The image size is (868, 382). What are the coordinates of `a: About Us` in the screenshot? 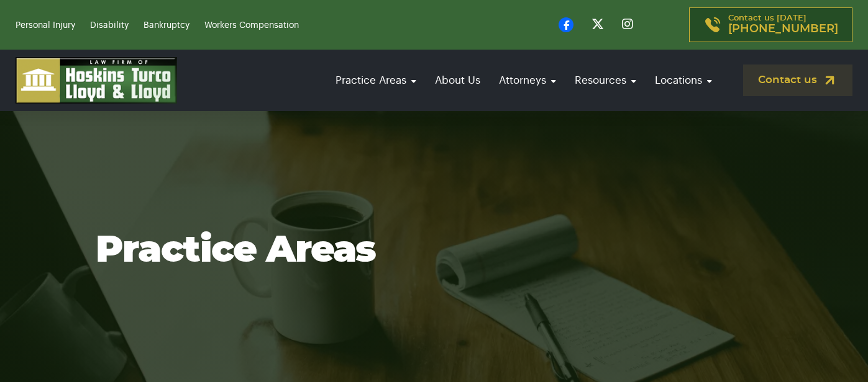 It's located at (457, 80).